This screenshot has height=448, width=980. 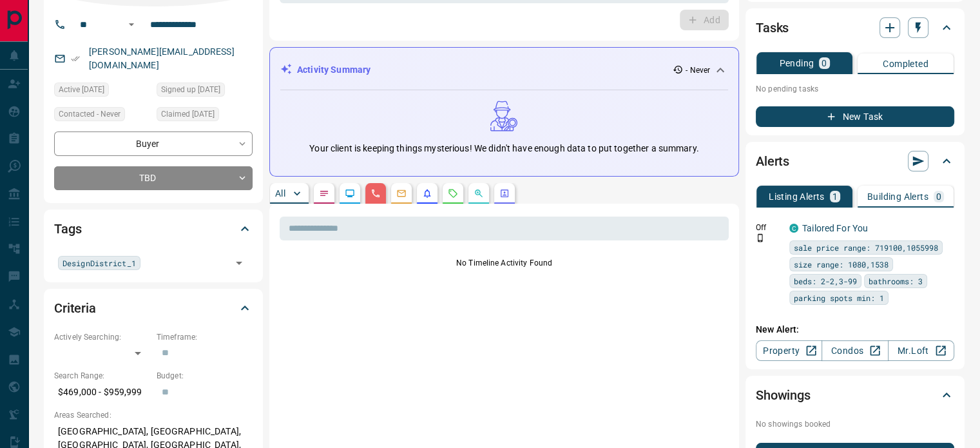 What do you see at coordinates (789, 350) in the screenshot?
I see `a: Property` at bounding box center [789, 350].